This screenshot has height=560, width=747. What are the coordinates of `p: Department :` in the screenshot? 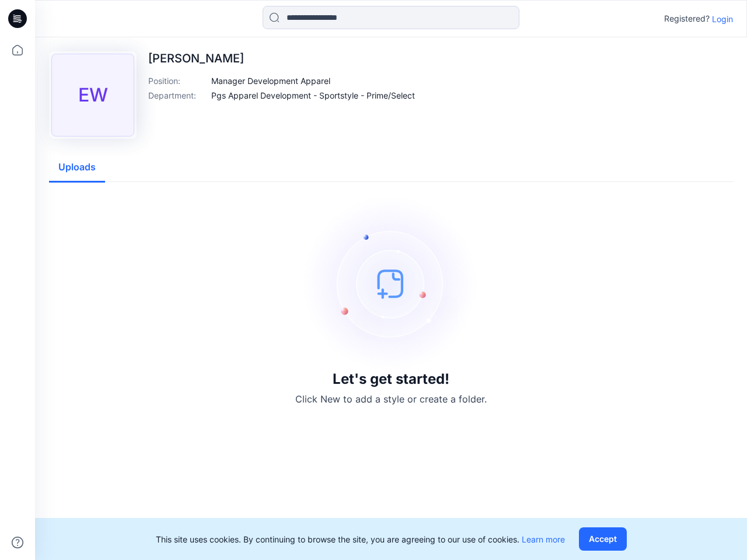 It's located at (178, 95).